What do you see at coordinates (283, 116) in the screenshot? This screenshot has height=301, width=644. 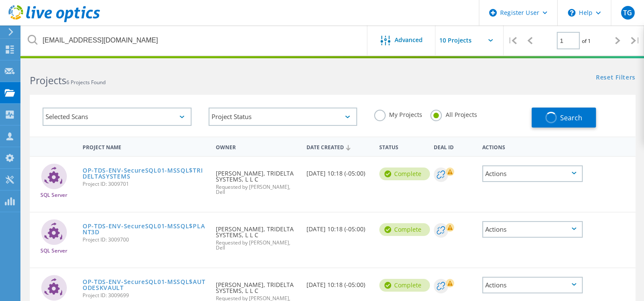 I see `div: Project Status` at bounding box center [283, 116].